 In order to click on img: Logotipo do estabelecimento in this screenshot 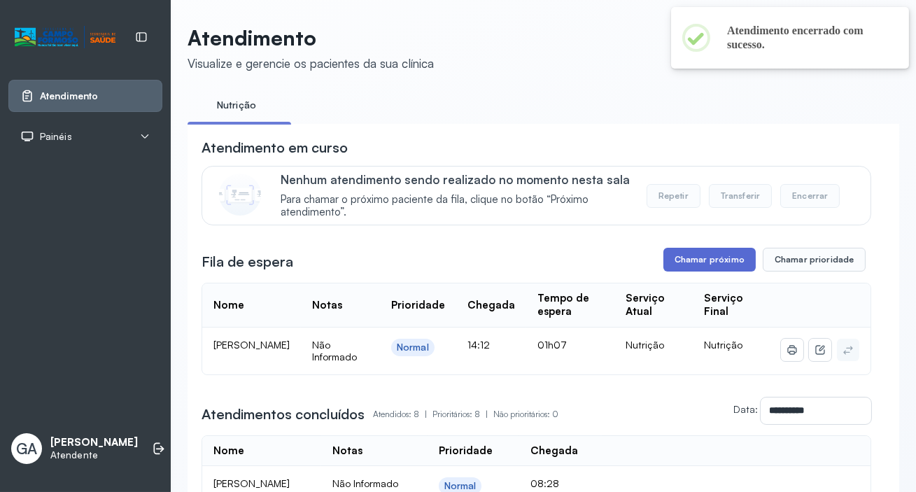, I will do `click(65, 37)`.